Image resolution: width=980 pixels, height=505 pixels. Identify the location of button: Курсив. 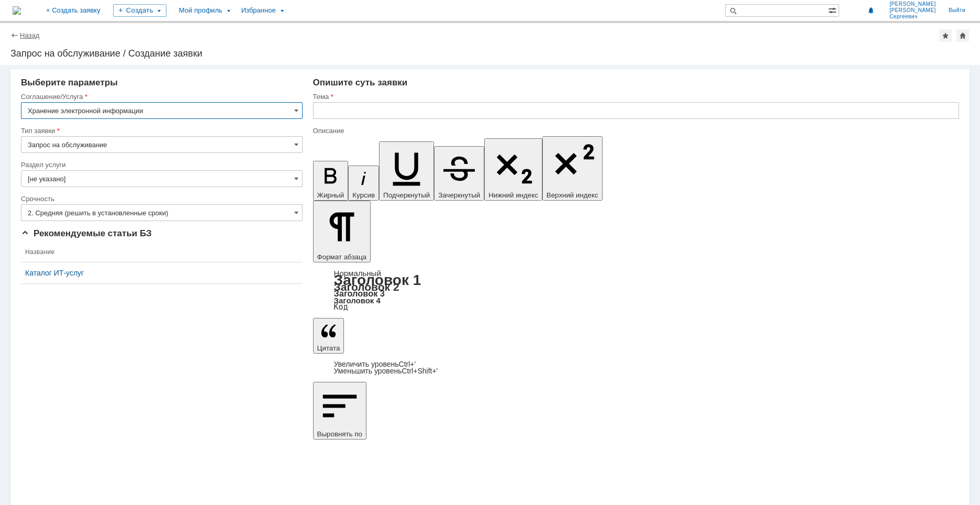
(363, 183).